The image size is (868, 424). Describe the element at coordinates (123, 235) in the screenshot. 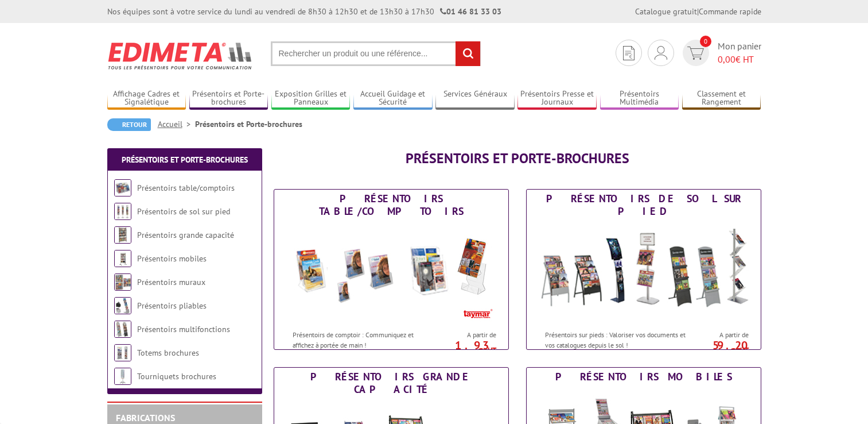

I see `img: Présentoirs grande capacité` at that location.